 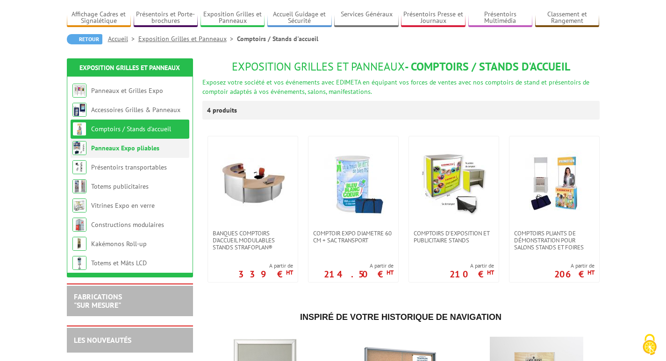 What do you see at coordinates (79, 263) in the screenshot?
I see `img: Totems et Mâts LCD` at bounding box center [79, 263].